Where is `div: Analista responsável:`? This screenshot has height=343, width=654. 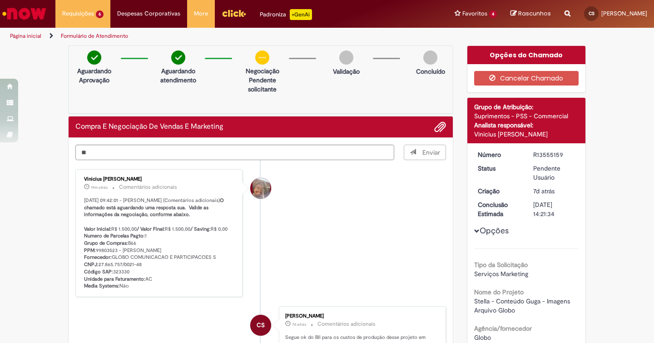 div: Analista responsável: is located at coordinates (527, 125).